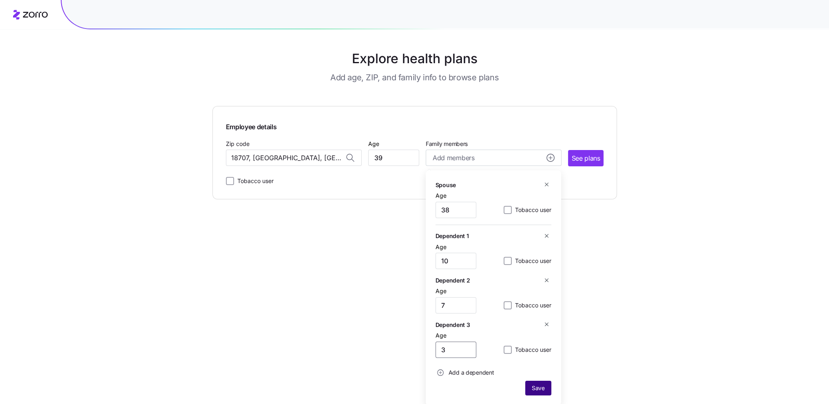 Image resolution: width=829 pixels, height=404 pixels. Describe the element at coordinates (452, 324) in the screenshot. I see `h5: Dependent 3` at that location.